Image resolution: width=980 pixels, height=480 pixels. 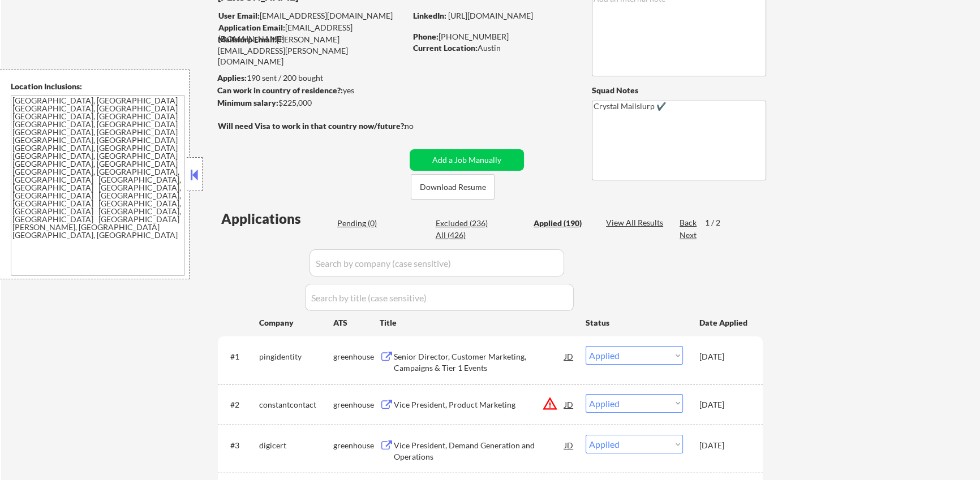 I want to click on div: 190 sent / 200 bought, so click(x=311, y=78).